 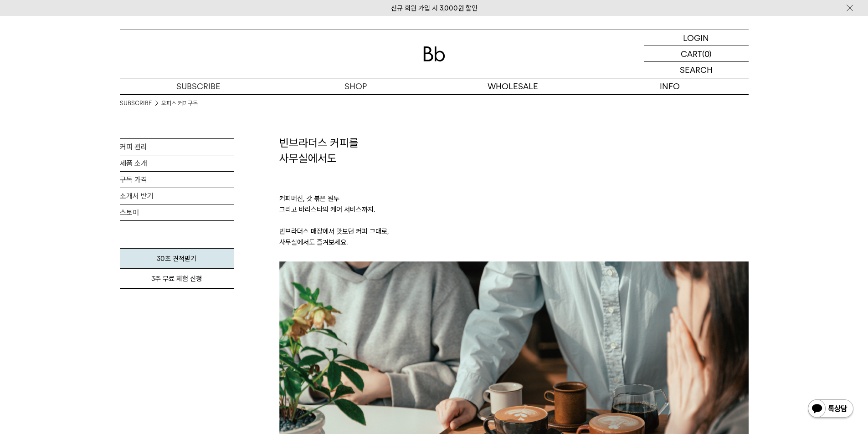 I want to click on p: (0), so click(x=707, y=54).